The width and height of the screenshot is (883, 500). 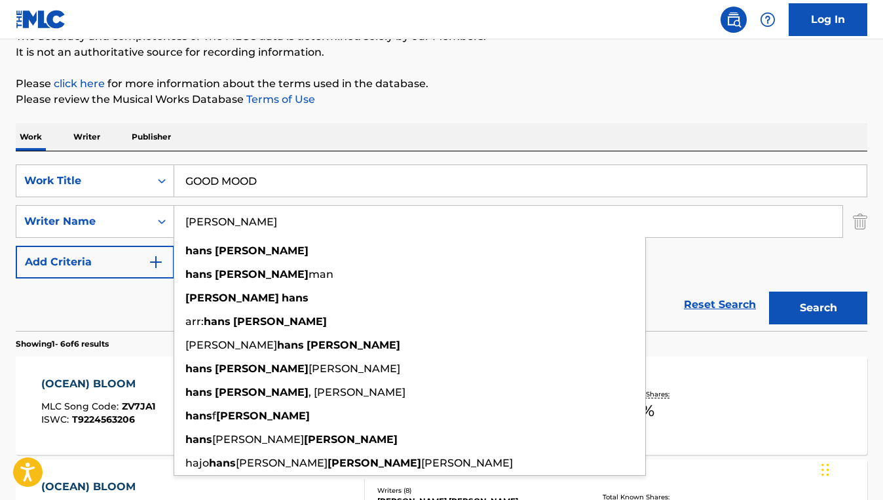 I want to click on p: Please review the Musical Works Database, so click(x=442, y=100).